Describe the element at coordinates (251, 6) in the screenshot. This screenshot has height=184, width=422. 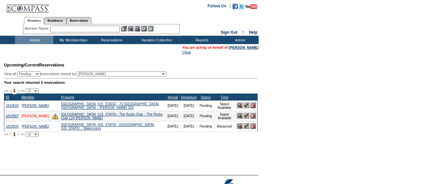
I see `img: Subscribe to our YouTube Channel` at that location.